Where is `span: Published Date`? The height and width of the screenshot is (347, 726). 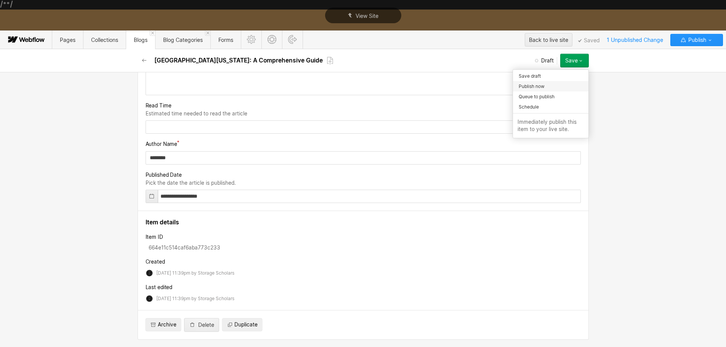
span: Published Date is located at coordinates (163, 175).